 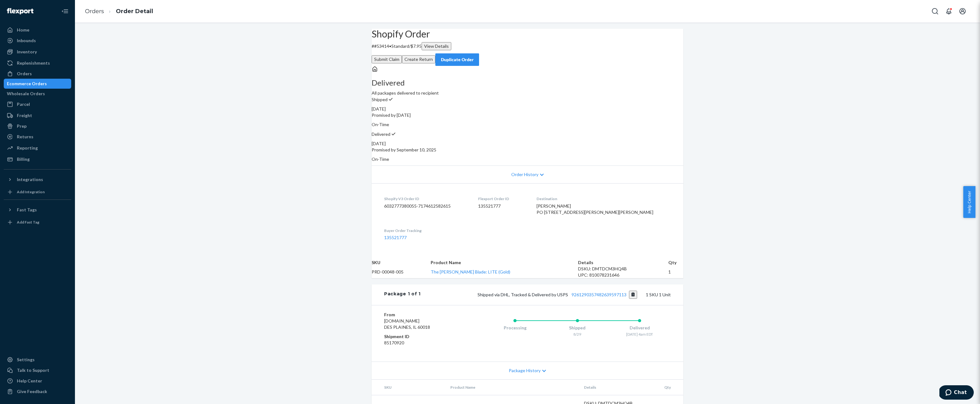 What do you see at coordinates (32, 391) in the screenshot?
I see `div: Give Feedback` at bounding box center [32, 391].